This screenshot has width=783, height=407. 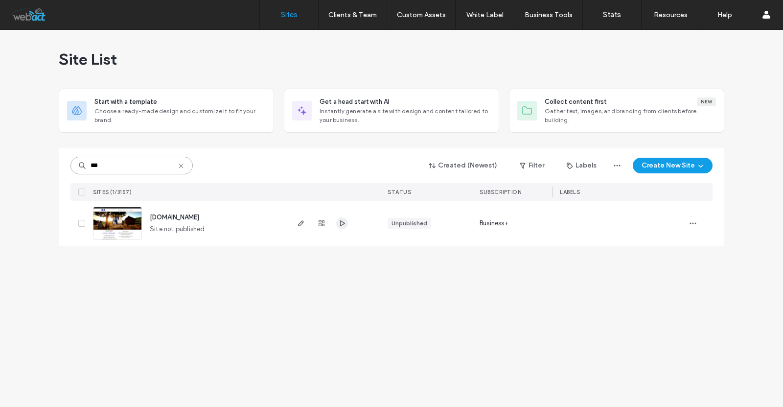 What do you see at coordinates (88, 59) in the screenshot?
I see `span: Site List` at bounding box center [88, 59].